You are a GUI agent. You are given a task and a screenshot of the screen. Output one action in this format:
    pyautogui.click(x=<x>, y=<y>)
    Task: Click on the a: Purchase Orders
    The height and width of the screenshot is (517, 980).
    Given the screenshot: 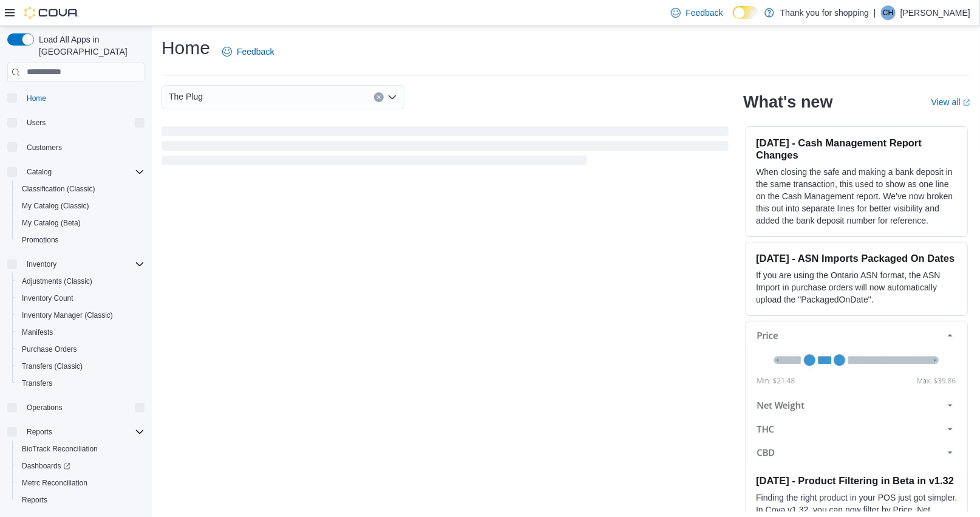 What is the action you would take?
    pyautogui.click(x=49, y=350)
    